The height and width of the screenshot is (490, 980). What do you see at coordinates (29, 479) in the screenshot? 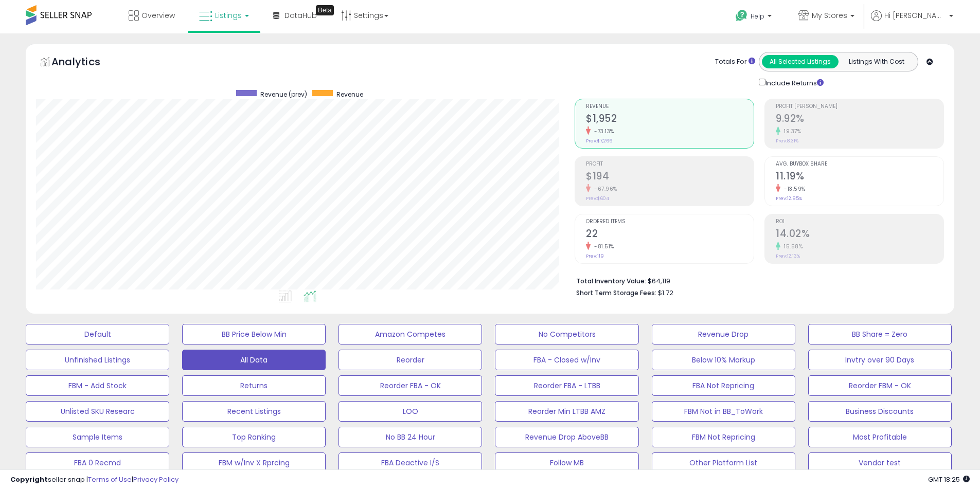
I see `strong: Copyright` at bounding box center [29, 479].